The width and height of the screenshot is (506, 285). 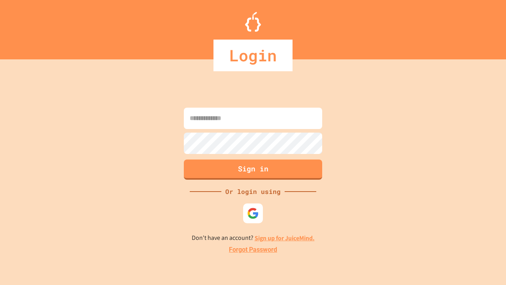 I want to click on div: Login, so click(x=253, y=55).